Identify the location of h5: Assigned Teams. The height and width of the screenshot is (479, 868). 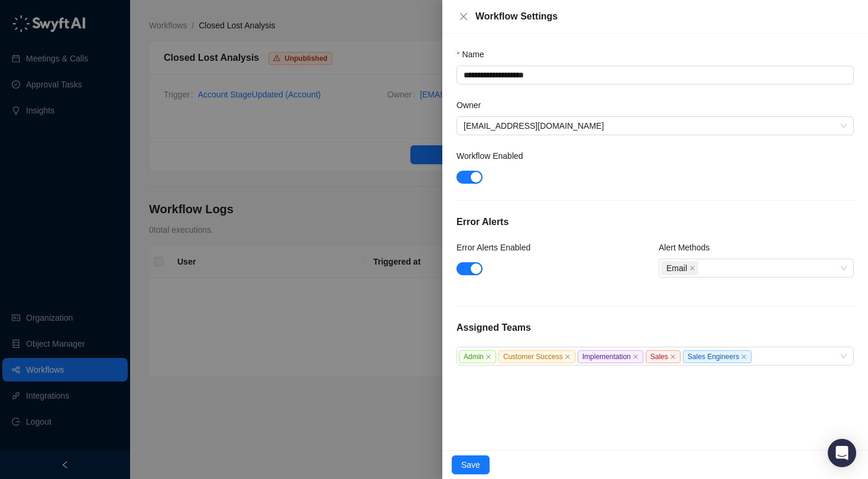
(655, 328).